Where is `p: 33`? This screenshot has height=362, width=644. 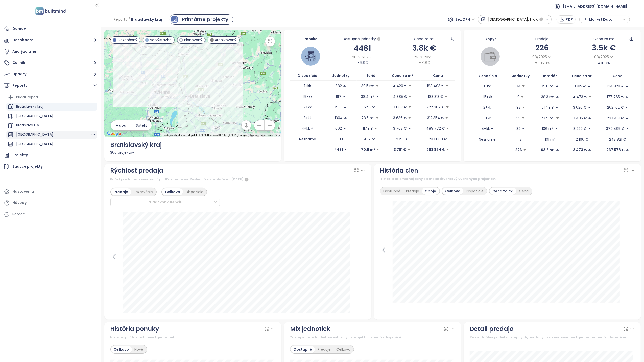
p: 33 is located at coordinates (341, 139).